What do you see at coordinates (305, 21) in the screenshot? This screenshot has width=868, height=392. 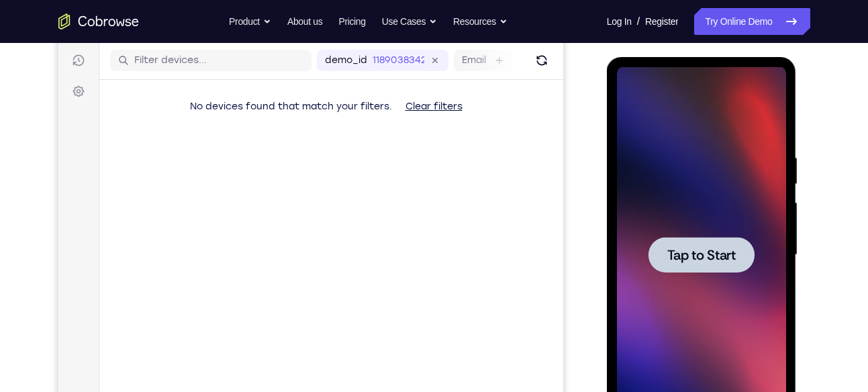 I see `a: About us` at bounding box center [305, 21].